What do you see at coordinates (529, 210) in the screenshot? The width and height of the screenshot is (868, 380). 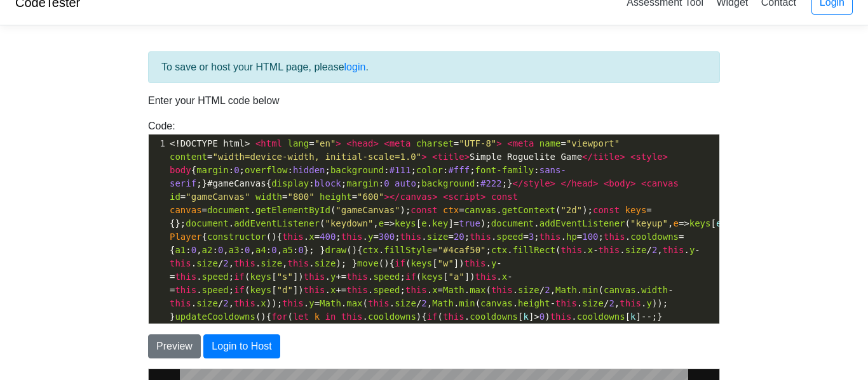 I see `span: getContext` at bounding box center [529, 210].